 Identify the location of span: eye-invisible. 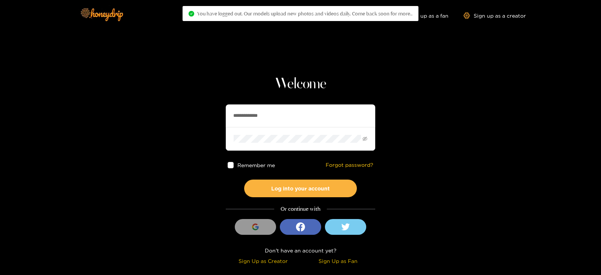
(365, 139).